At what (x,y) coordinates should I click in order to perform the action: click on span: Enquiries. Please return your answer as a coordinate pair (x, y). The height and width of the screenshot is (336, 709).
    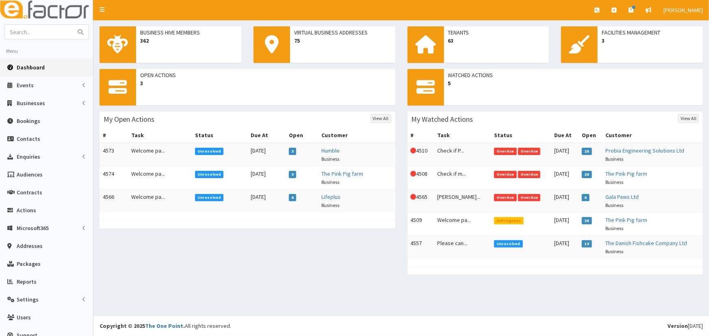
    Looking at the image, I should click on (28, 157).